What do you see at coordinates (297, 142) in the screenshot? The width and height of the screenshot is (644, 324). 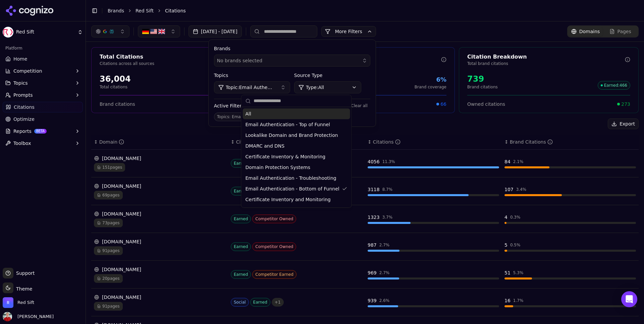 I see `th: citationTypes` at bounding box center [297, 142].